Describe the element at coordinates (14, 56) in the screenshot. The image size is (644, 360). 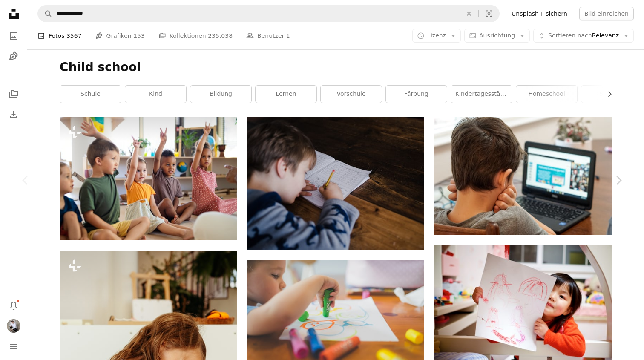
I see `a: Grafiken` at that location.